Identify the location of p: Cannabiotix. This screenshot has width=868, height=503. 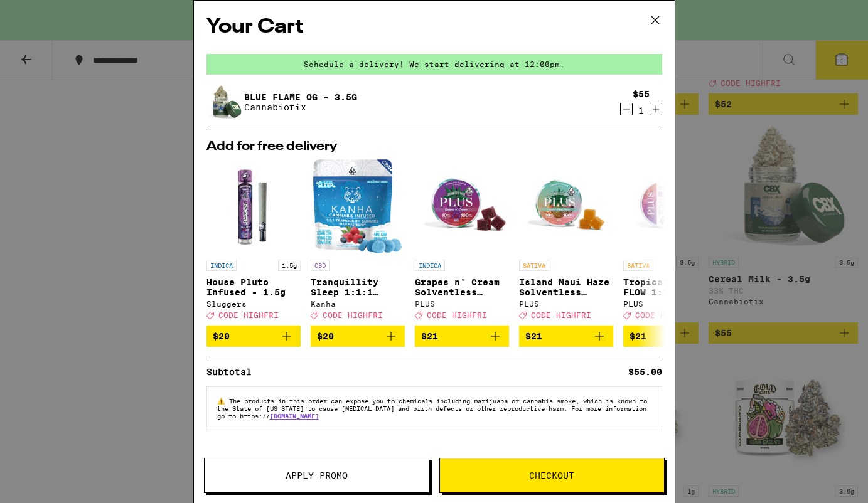
(301, 107).